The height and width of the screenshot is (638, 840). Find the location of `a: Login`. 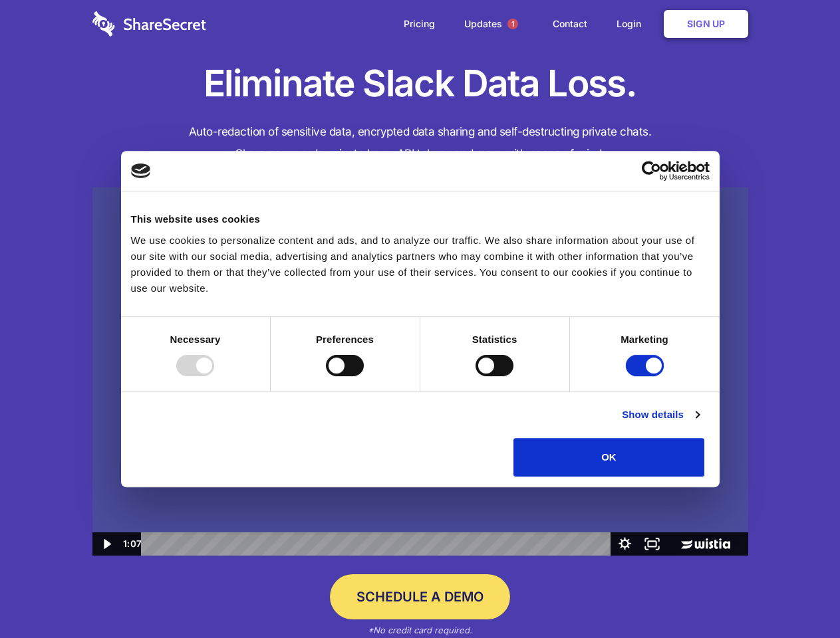

a: Login is located at coordinates (631, 24).